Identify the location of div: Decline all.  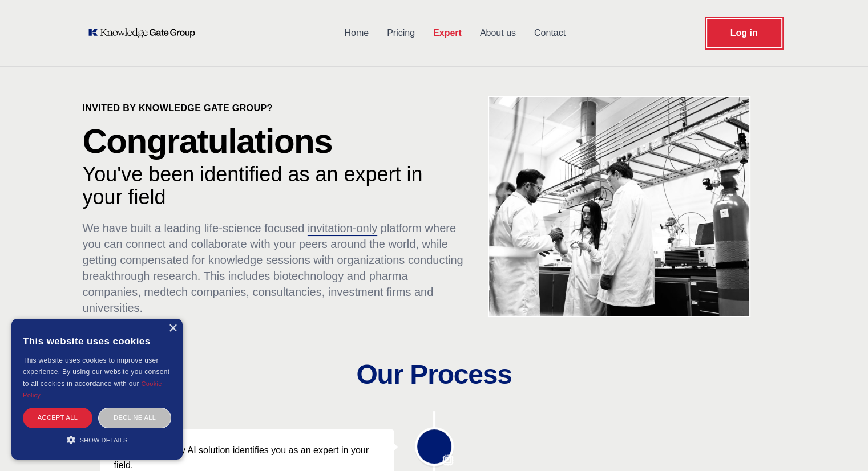
(134, 417).